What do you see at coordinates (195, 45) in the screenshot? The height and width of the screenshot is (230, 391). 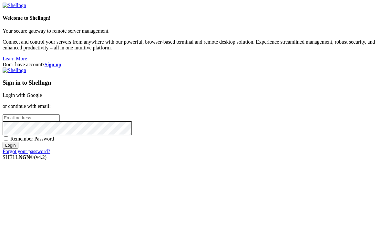 I see `p: Connect and control your servers from anywhere with our powerful, browser-based terminal and remo...` at bounding box center [195, 45].